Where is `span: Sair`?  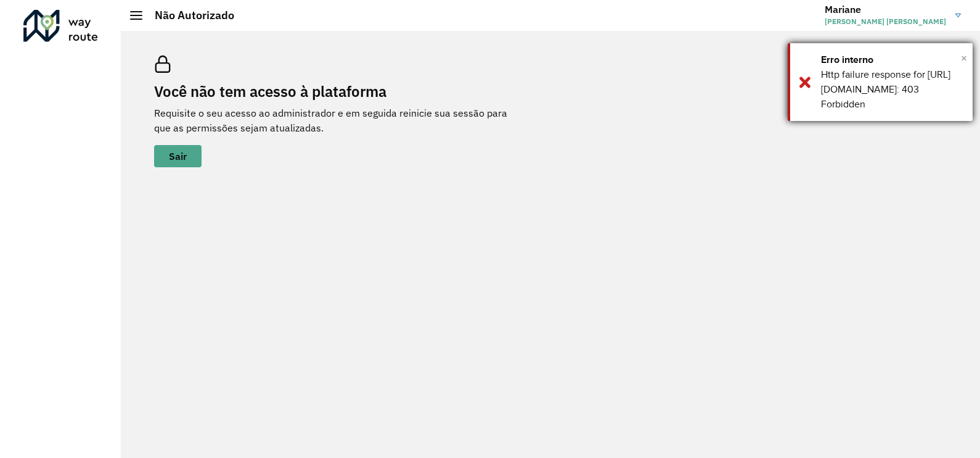 span: Sair is located at coordinates (178, 156).